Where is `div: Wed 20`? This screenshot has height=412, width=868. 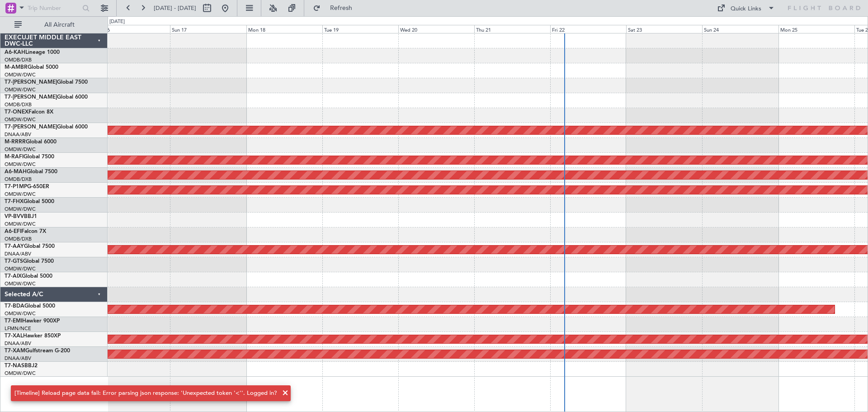 div: Wed 20 is located at coordinates (436, 29).